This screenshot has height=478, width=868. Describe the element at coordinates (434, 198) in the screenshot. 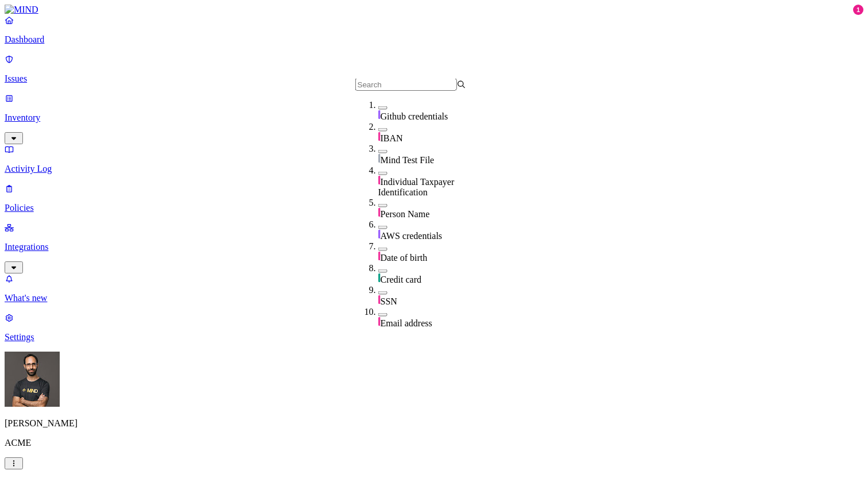

I see `a: Policies` at that location.